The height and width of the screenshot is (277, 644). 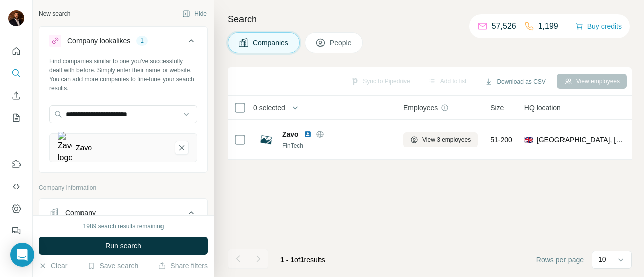 What do you see at coordinates (16, 117) in the screenshot?
I see `button: My lists` at bounding box center [16, 117].